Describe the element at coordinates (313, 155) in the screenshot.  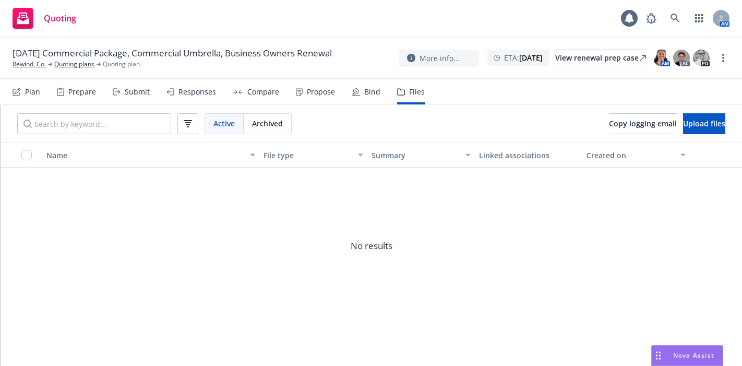
I see `button: File type` at that location.